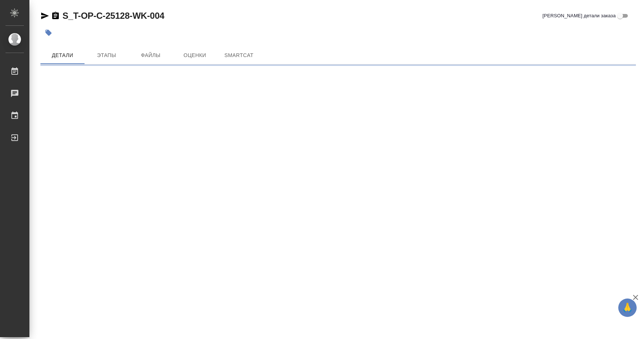 This screenshot has height=339, width=644. I want to click on span: SmartCat, so click(239, 55).